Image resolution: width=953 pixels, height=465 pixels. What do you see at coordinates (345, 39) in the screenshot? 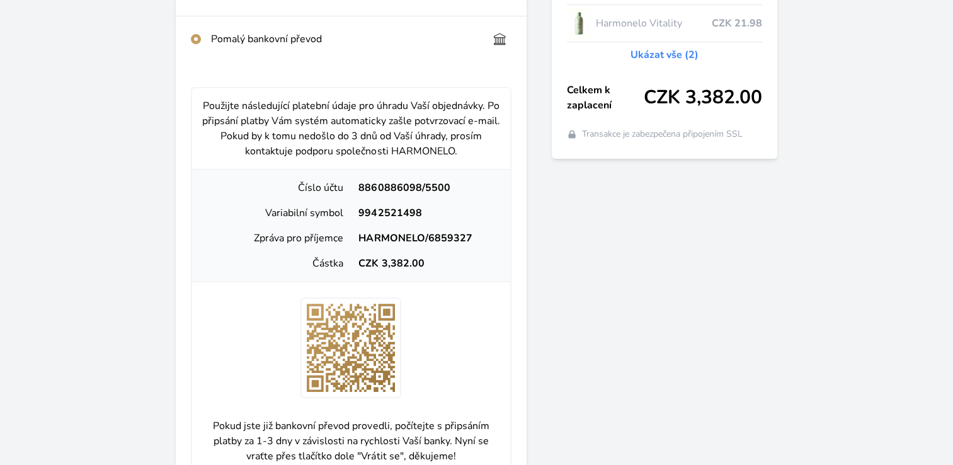
I see `div: Pomalý bankovní převod` at bounding box center [345, 39].